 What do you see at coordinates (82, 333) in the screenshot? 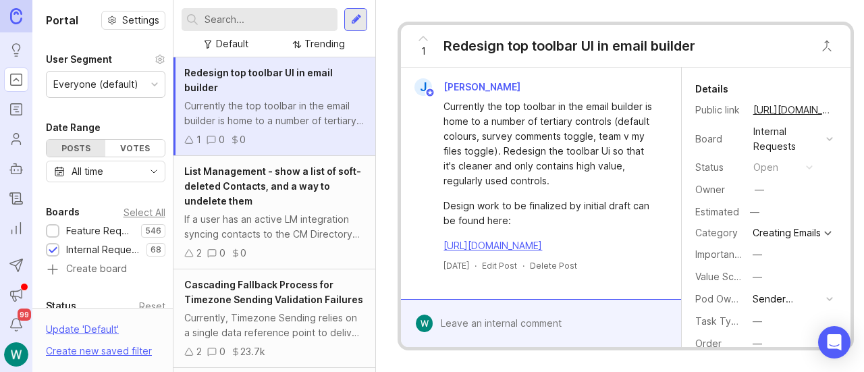
I see `div: Update ' Default '` at bounding box center [82, 333].